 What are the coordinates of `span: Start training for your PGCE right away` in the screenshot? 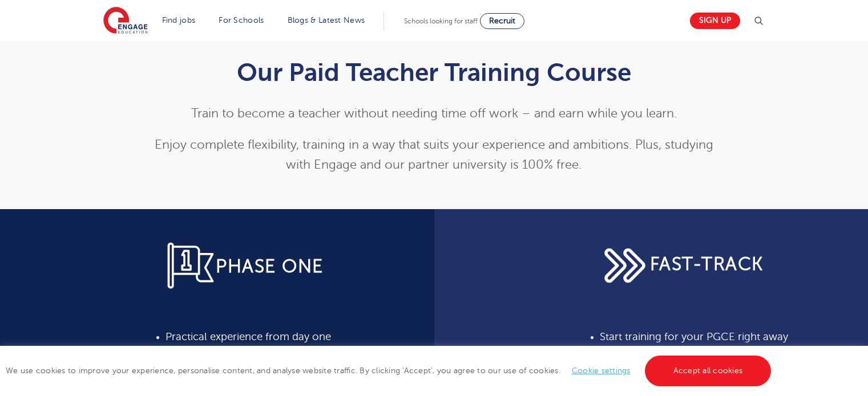 It's located at (694, 337).